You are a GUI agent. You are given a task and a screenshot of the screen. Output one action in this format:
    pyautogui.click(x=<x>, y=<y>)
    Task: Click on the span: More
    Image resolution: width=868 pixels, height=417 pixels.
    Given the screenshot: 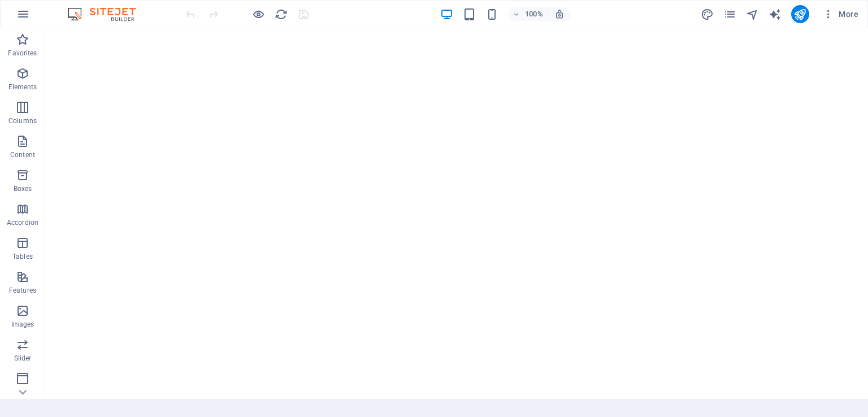 What is the action you would take?
    pyautogui.click(x=840, y=14)
    